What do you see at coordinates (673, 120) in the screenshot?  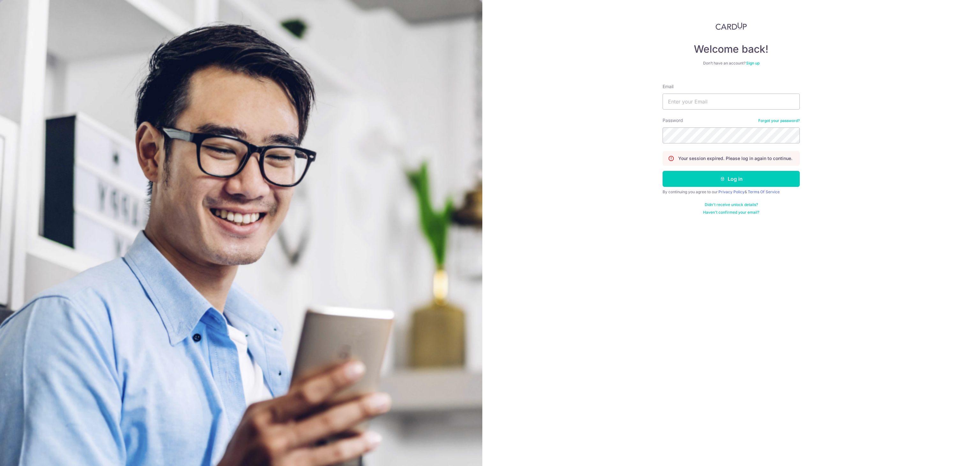 I see `label: Password` at bounding box center [673, 120].